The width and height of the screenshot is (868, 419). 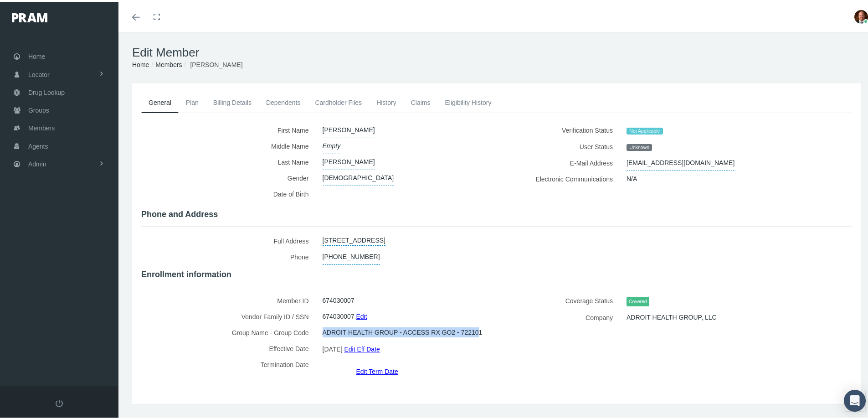 What do you see at coordinates (228, 330) in the screenshot?
I see `label: Group Name - Group Code` at bounding box center [228, 330].